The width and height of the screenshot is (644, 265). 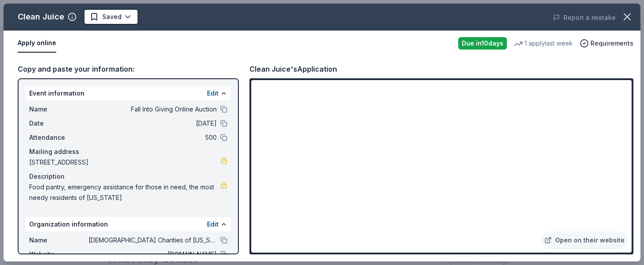 I want to click on button: Apply online, so click(x=37, y=43).